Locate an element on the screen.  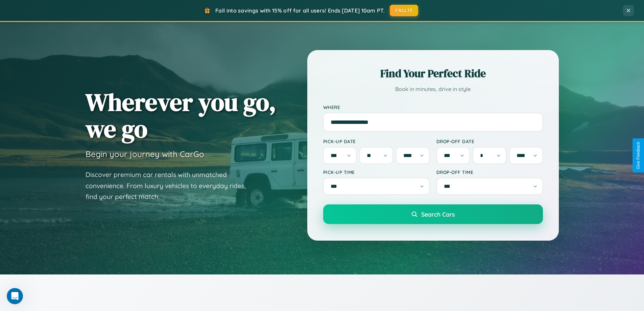
label: Drop-off Time is located at coordinates (489, 172).